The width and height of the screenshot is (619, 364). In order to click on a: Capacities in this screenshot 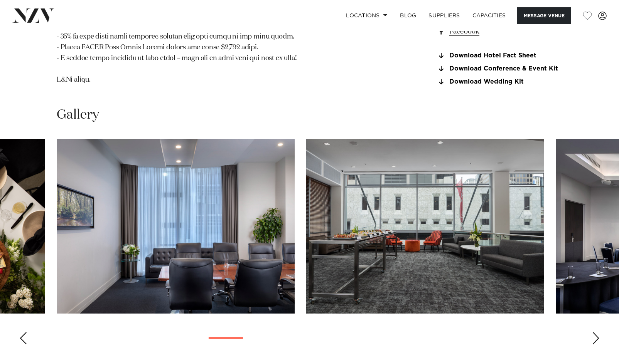, I will do `click(489, 15)`.